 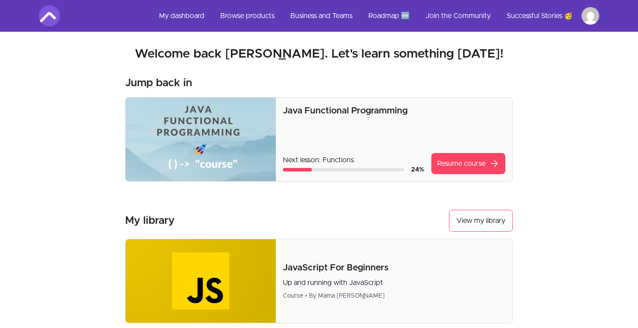 I want to click on button: Profile image for ABDELRAHMAN MOHAMED, so click(x=590, y=16).